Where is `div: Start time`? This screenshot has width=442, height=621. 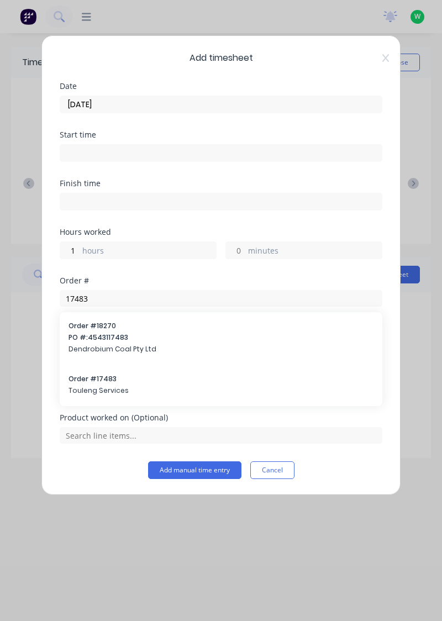
div: Start time is located at coordinates (221, 135).